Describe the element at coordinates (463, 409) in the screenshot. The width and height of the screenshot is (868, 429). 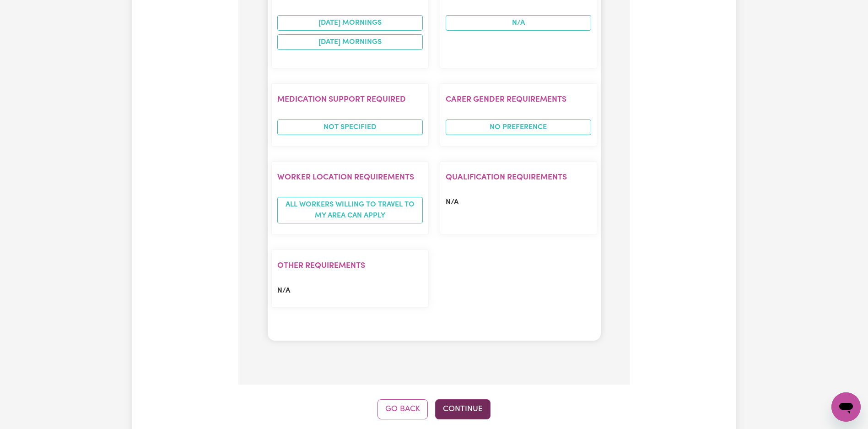
I see `button: Continue` at that location.